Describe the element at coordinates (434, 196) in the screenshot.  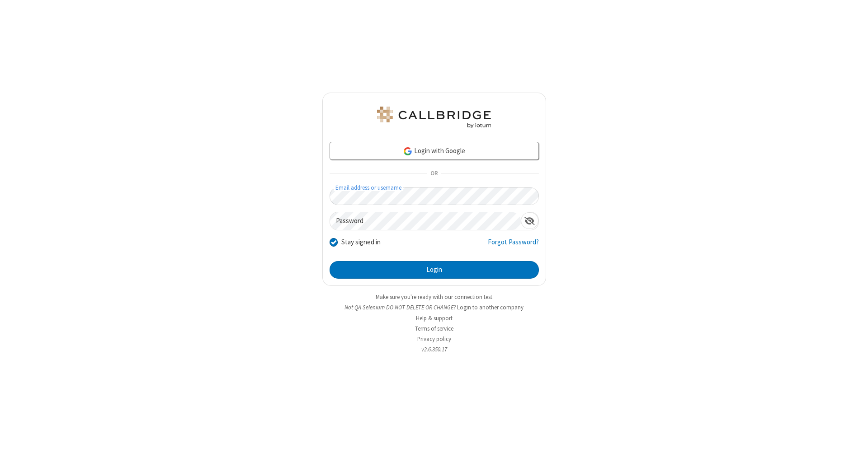
I see `input: Email address or username` at that location.